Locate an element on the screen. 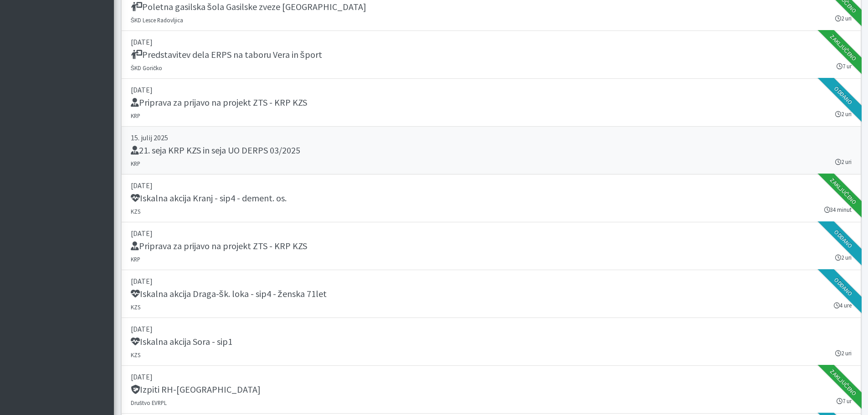  h5: Iskalna akcija Draga-šk. loka - sip4 - ženska 71let is located at coordinates (229, 294).